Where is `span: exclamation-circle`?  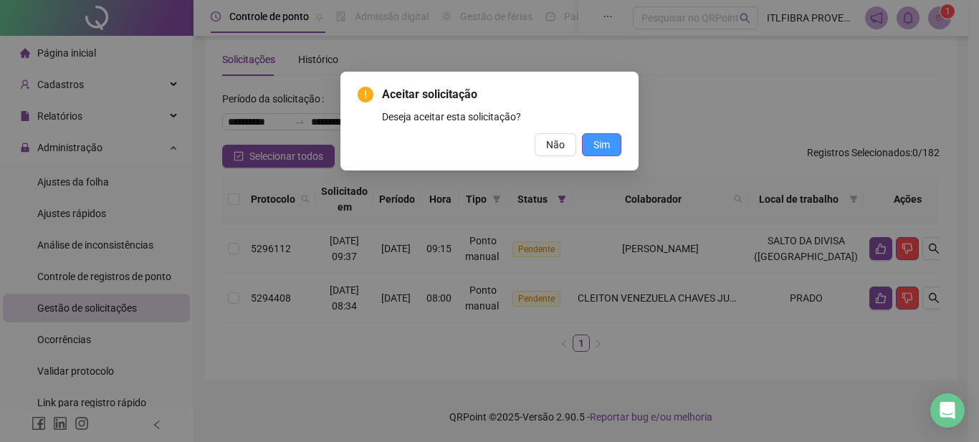
span: exclamation-circle is located at coordinates (365, 95).